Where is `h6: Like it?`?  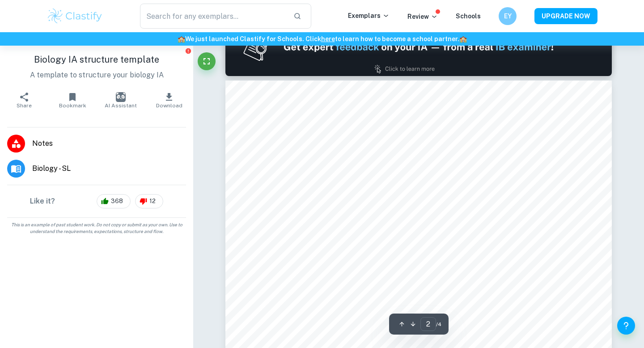 h6: Like it? is located at coordinates (42, 201).